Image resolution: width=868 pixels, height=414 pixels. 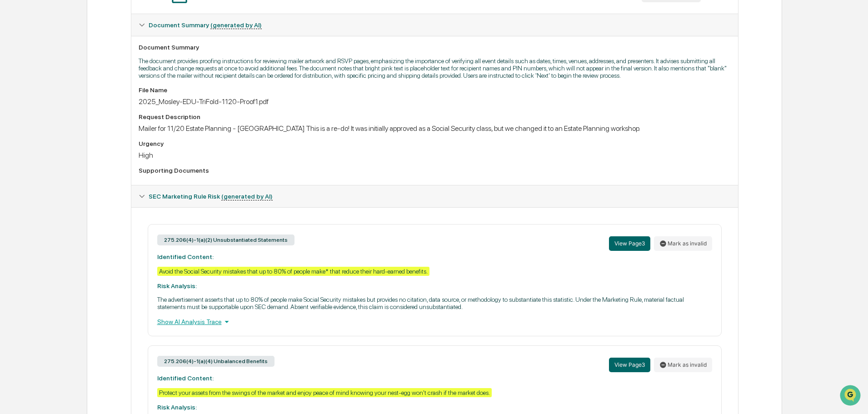 What do you see at coordinates (434, 196) in the screenshot?
I see `div: SEC Marketing Rule Risk (generated by AI)` at bounding box center [434, 196].